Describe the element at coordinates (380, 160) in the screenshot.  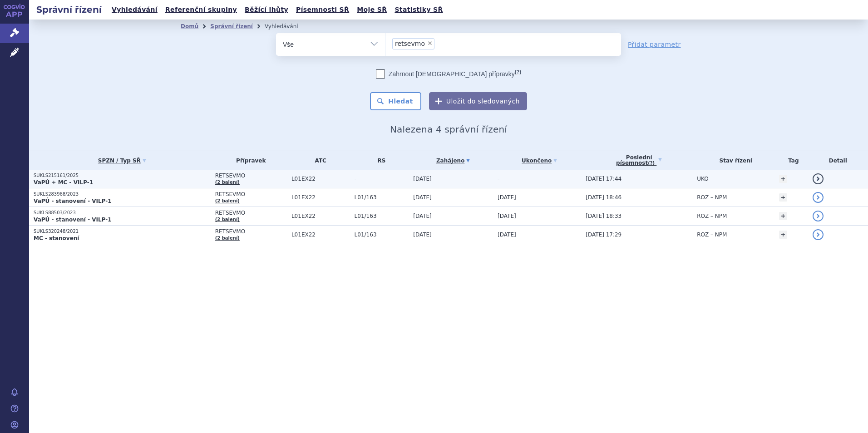
I see `th: RS` at that location.